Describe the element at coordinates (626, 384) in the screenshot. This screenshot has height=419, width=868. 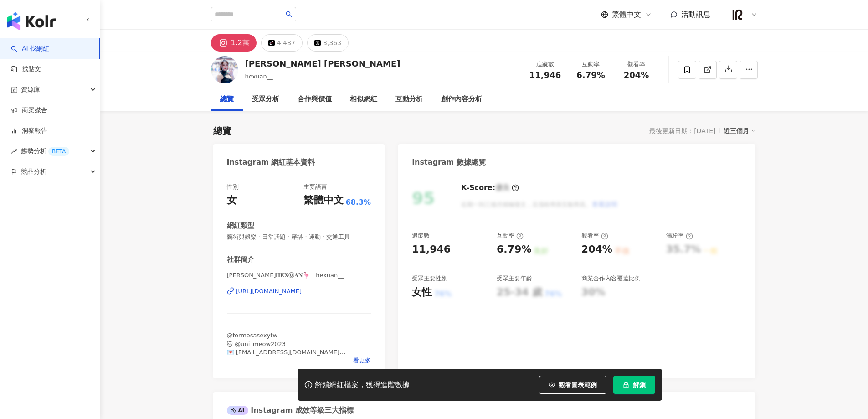
I see `span: lock` at that location.